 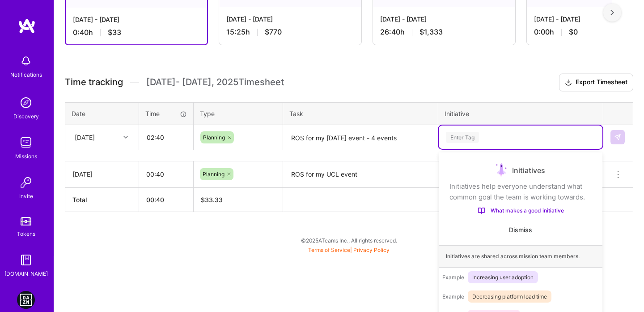 What do you see at coordinates (26, 61) in the screenshot?
I see `img: bell` at bounding box center [26, 61].